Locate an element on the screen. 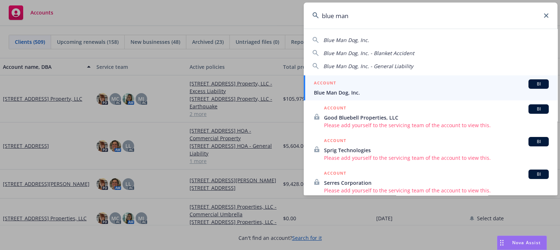 This screenshot has width=560, height=250. span: Blue Man Dog, Inc. - General Liability is located at coordinates (368, 66).